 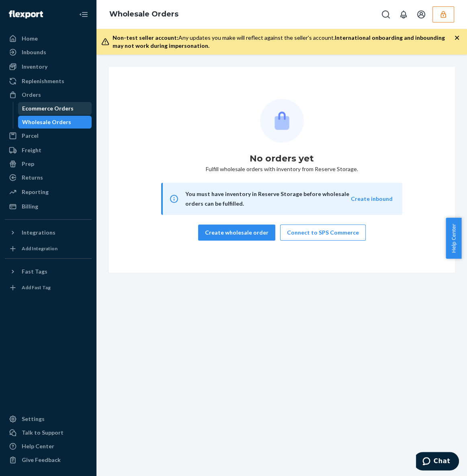 What do you see at coordinates (323, 232) in the screenshot?
I see `a: Connect to SPS Commerce` at bounding box center [323, 232].